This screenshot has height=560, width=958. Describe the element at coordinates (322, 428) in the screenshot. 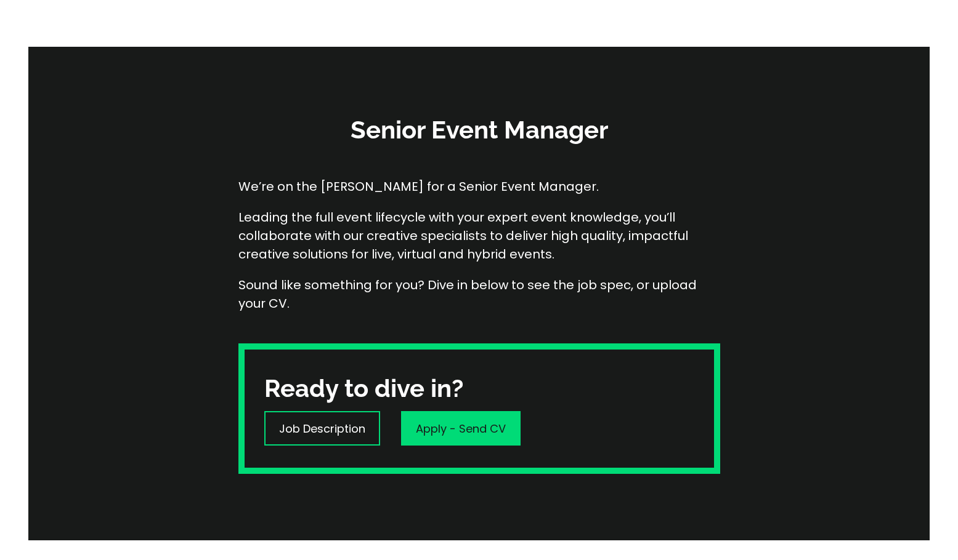

I see `a: Job Description` at that location.